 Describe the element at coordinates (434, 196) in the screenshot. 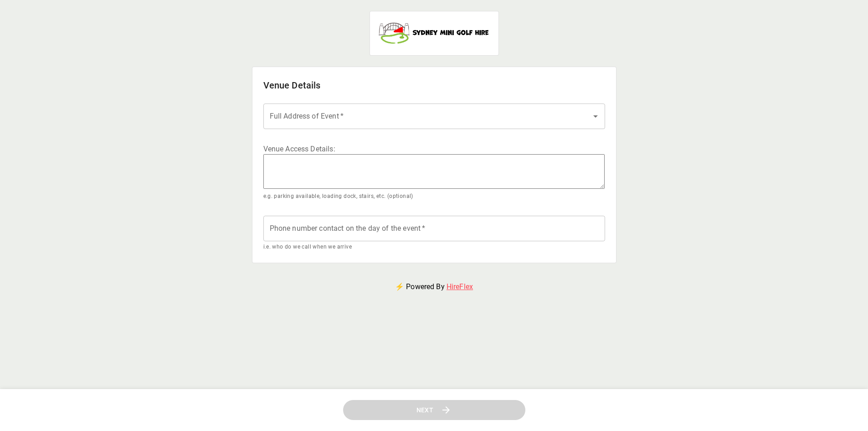

I see `p: e.g. parking available, loading dock, stairs, etc. (optional)` at that location.